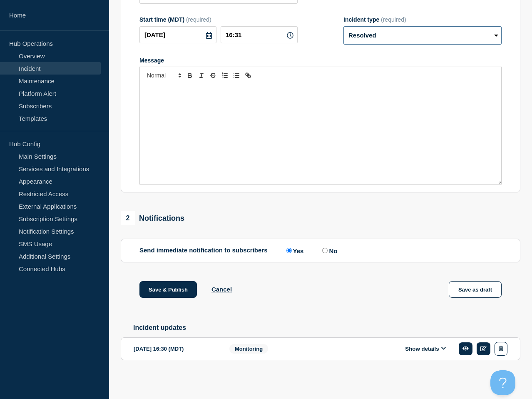  Describe the element at coordinates (423, 20) in the screenshot. I see `div: Incident type` at that location.